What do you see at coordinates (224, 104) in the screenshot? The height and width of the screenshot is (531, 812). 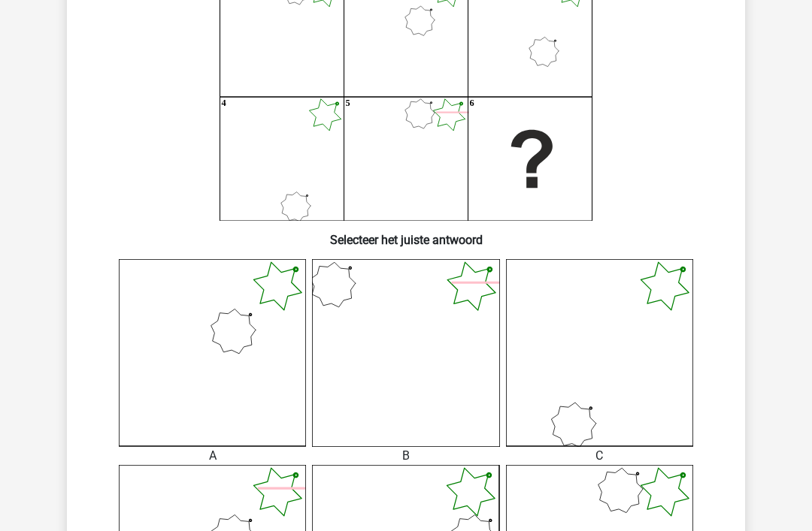 I see `text: 4` at bounding box center [224, 104].